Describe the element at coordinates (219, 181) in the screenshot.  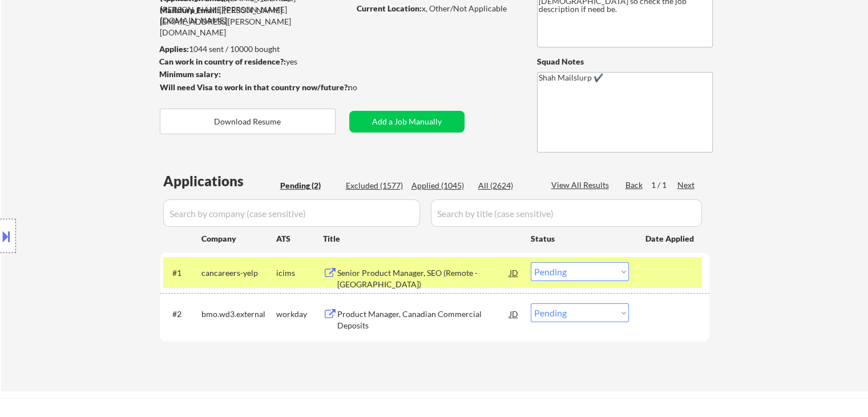
I see `div: Applications` at that location.